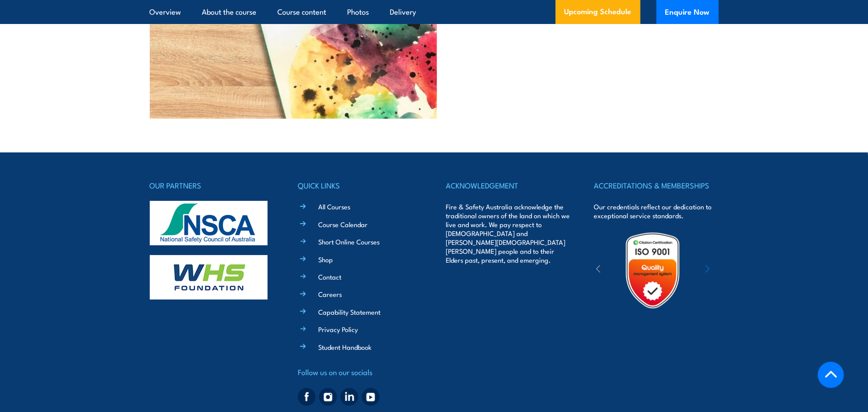  What do you see at coordinates (656, 185) in the screenshot?
I see `h4: ACCREDITATIONS & MEMBERSHIPS` at bounding box center [656, 185].